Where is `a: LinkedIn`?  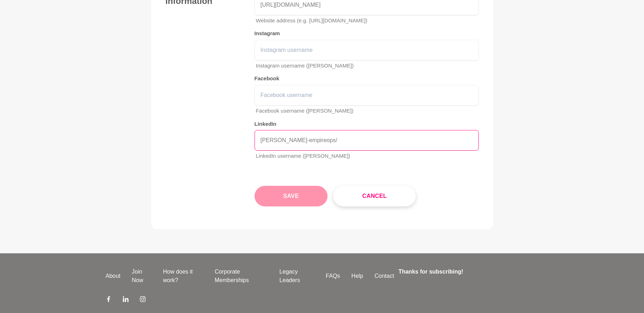
a: LinkedIn is located at coordinates (125, 300).